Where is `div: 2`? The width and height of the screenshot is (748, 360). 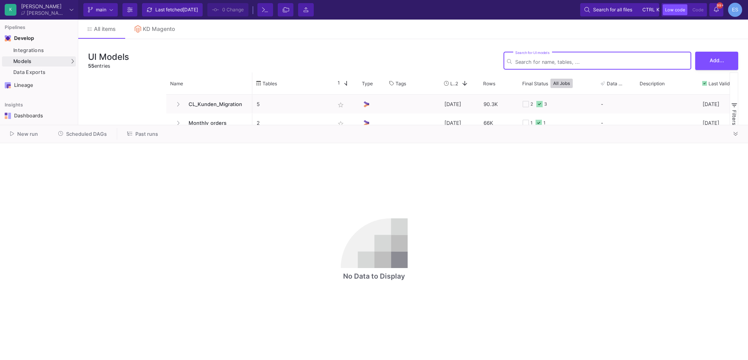 div: 2 is located at coordinates (532, 104).